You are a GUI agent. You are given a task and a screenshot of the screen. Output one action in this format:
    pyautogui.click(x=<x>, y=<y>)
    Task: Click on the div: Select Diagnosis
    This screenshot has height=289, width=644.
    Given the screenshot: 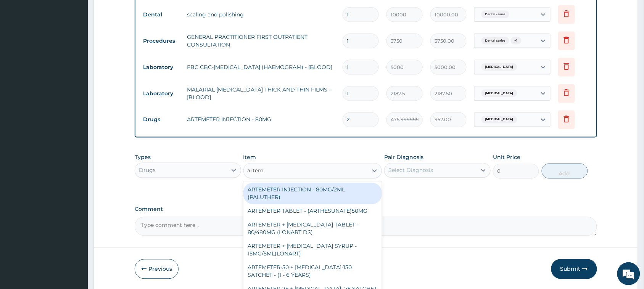 What is the action you would take?
    pyautogui.click(x=410, y=170)
    